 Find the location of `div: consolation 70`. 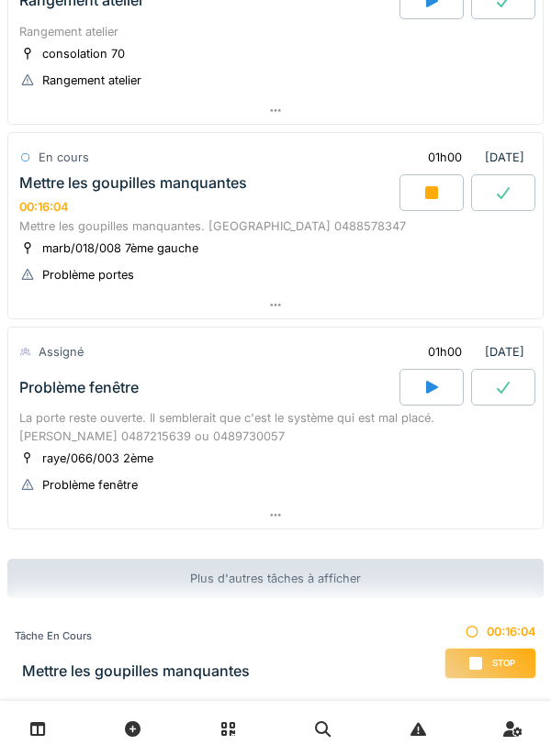

div: consolation 70 is located at coordinates (84, 53).